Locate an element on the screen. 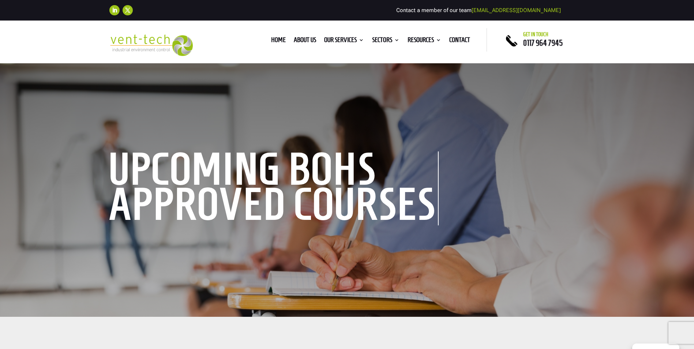 Image resolution: width=694 pixels, height=349 pixels. span: Contact a member of our team is located at coordinates (478, 10).